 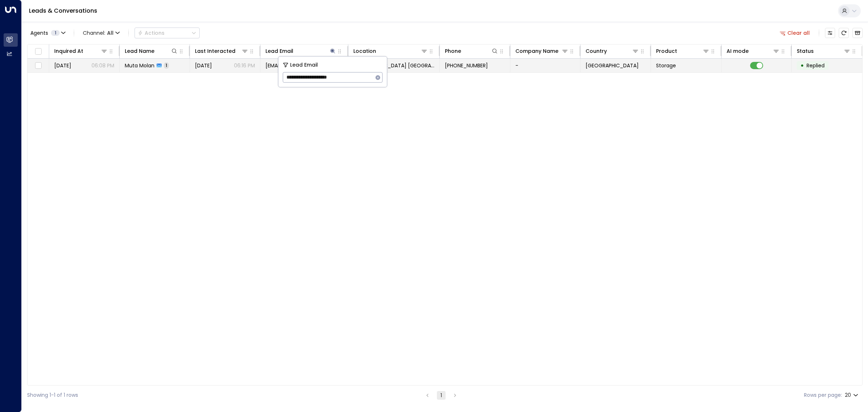 I want to click on button: Archived Leads, so click(x=857, y=33).